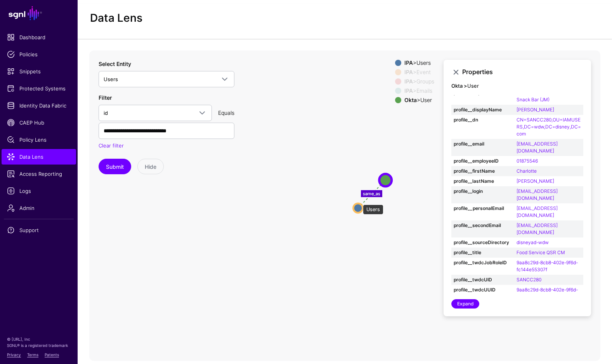  Describe the element at coordinates (39, 105) in the screenshot. I see `a: Identity Data Fabric` at that location.